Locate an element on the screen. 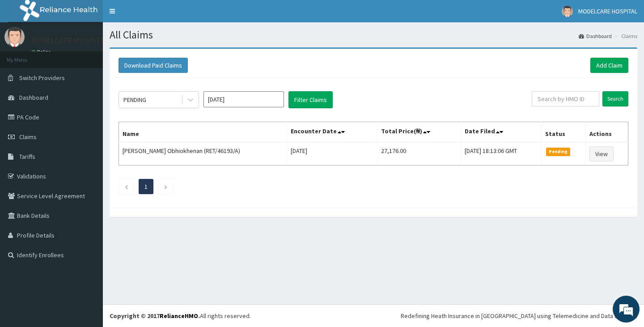 The image size is (644, 327). th: Status is located at coordinates (563, 133).